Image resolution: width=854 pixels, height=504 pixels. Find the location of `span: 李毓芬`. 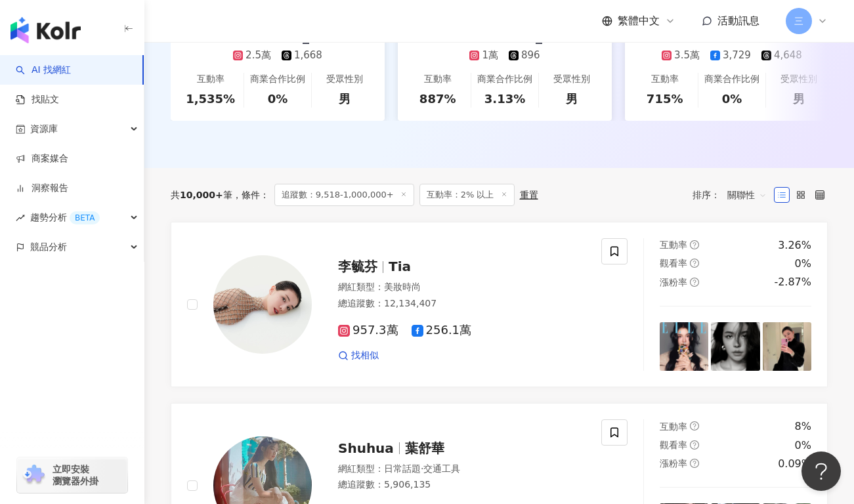

span: 李毓芬 is located at coordinates (358, 267).